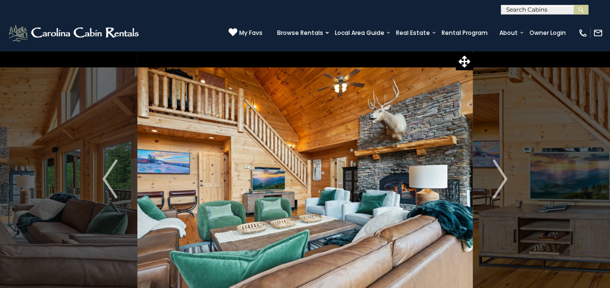  What do you see at coordinates (509, 33) in the screenshot?
I see `a: About` at bounding box center [509, 33].